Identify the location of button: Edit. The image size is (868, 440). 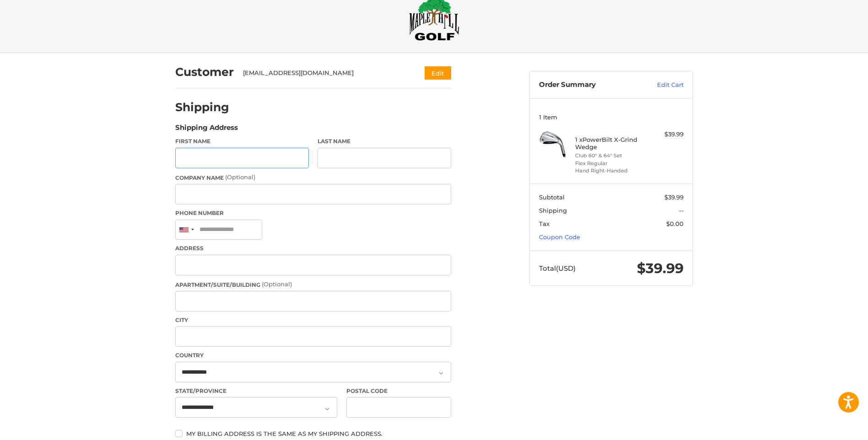
(438, 73).